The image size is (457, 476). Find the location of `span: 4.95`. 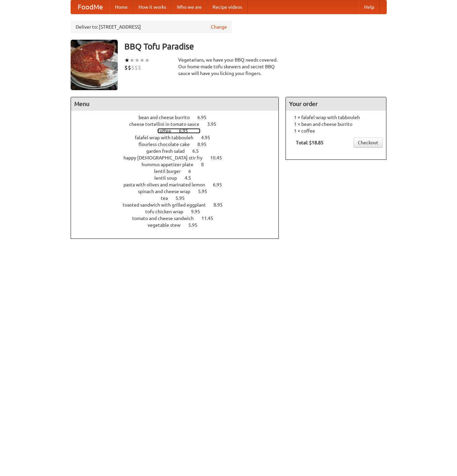

span: 4.95 is located at coordinates (209, 138).